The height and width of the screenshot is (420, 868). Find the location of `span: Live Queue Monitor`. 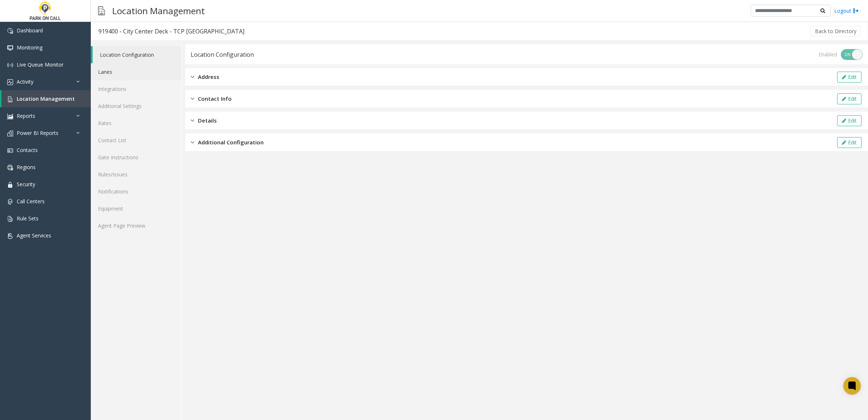

span: Live Queue Monitor is located at coordinates (40, 64).